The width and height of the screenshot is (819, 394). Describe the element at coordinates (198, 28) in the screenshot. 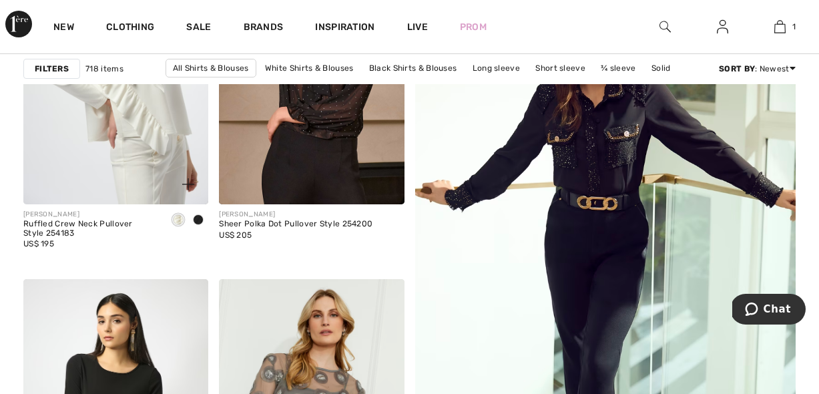

I see `a: Sale` at that location.